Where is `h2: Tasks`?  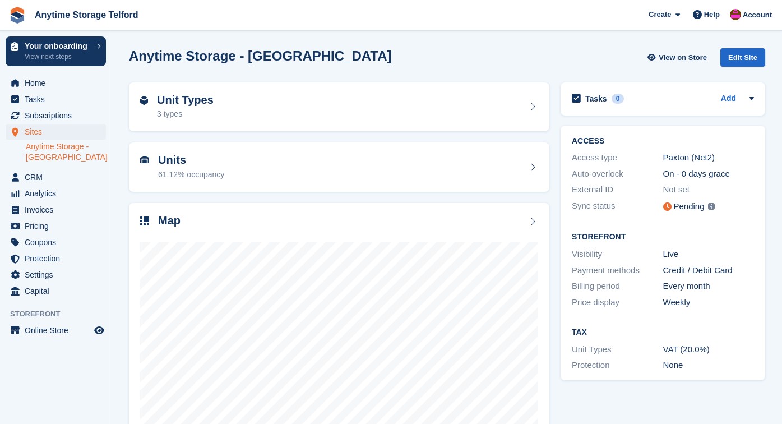 h2: Tasks is located at coordinates (596, 99).